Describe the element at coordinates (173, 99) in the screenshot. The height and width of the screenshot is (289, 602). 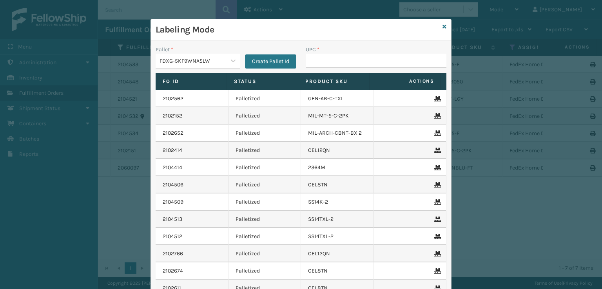
I see `a: 2102562` at that location.